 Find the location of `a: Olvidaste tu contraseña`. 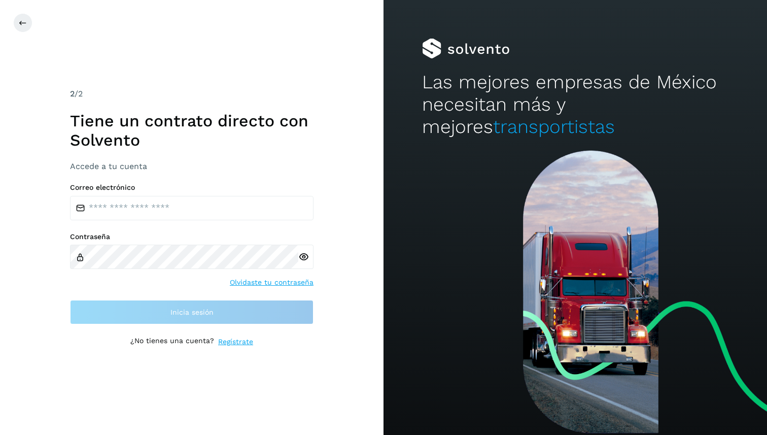

a: Olvidaste tu contraseña is located at coordinates (272, 282).